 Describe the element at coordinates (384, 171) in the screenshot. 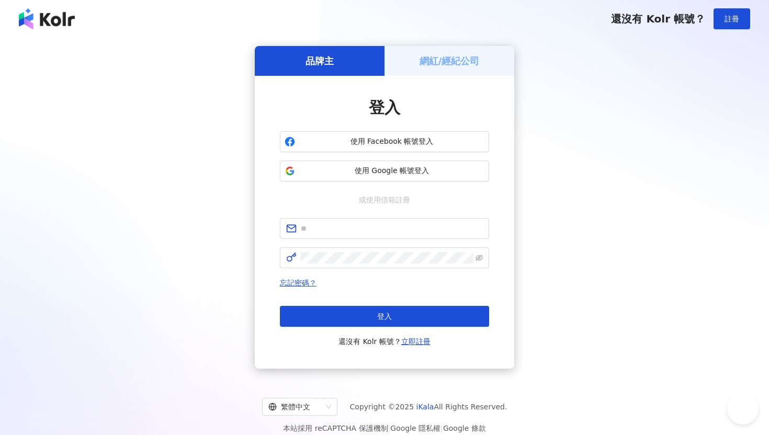

I see `button: 使用 Google 帳號登入` at that location.